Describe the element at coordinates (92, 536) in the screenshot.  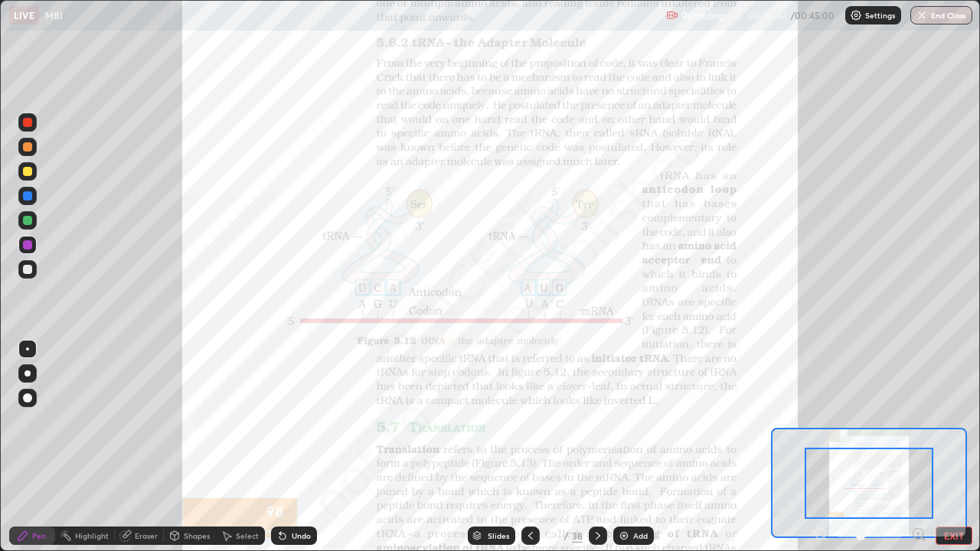
I see `div: Highlight` at that location.